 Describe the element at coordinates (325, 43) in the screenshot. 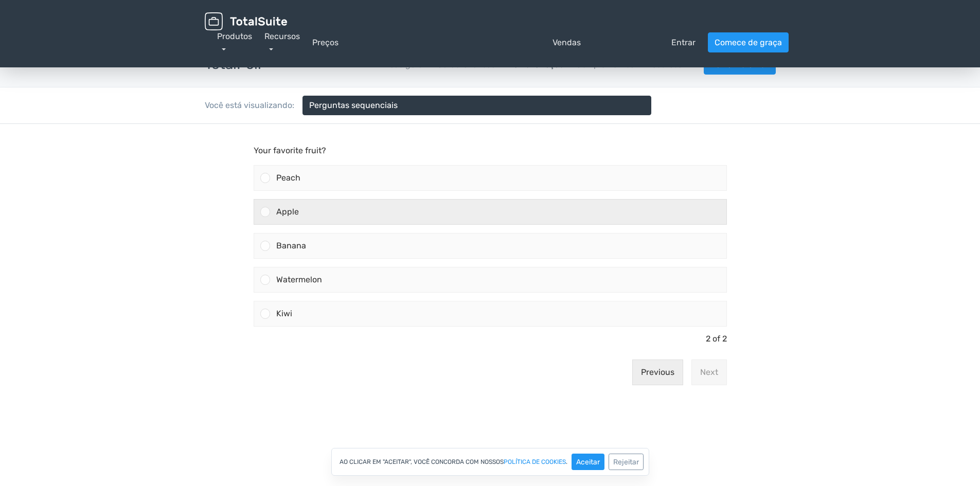

I see `a: Preços` at that location.